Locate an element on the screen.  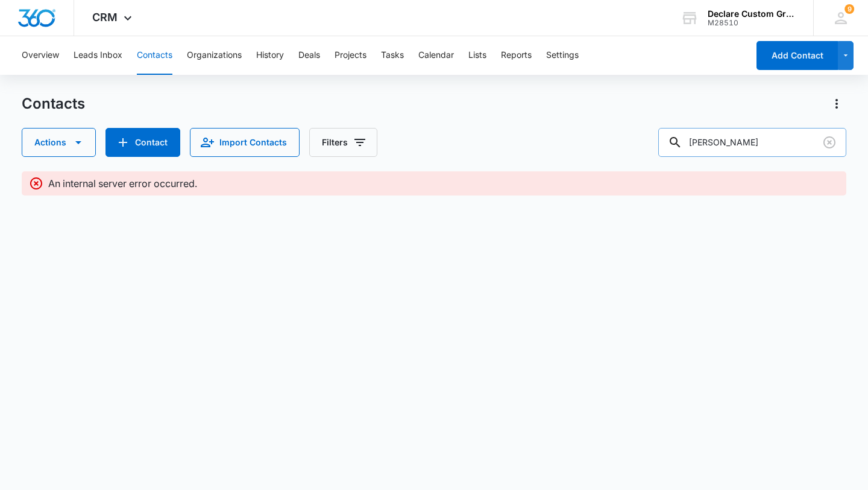
button: Leads Inbox is located at coordinates (98, 55).